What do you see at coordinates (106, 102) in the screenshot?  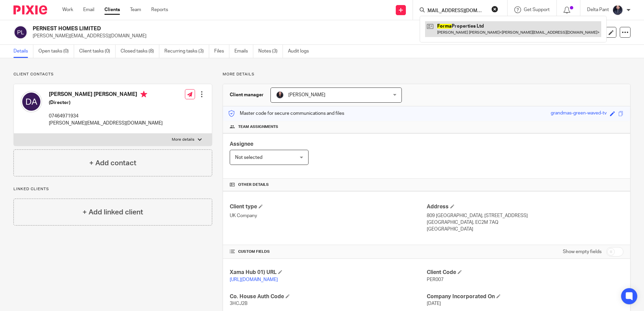 I see `h5: (Director)` at bounding box center [106, 102].